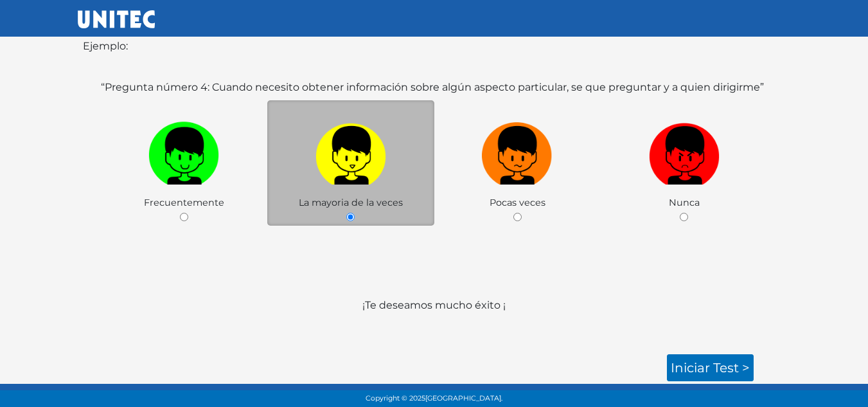 The image size is (868, 407). What do you see at coordinates (435, 320) in the screenshot?
I see `p: ¡Te deseamos mucho éxito ¡` at bounding box center [435, 320].